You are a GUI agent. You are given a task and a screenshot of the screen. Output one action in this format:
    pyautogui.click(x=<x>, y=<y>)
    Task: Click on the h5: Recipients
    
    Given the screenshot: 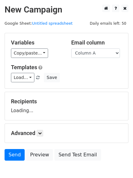 What is the action you would take?
    pyautogui.click(x=66, y=102)
    